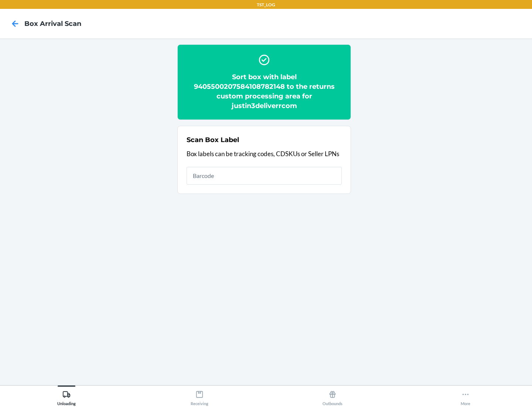 The image size is (532, 407). I want to click on div: Unloading, so click(67, 397).